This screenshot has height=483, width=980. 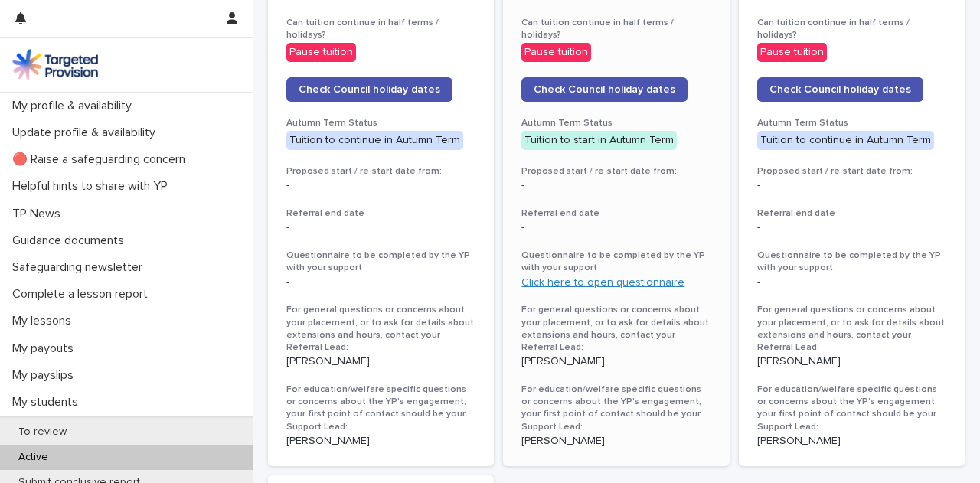 I want to click on a: Click here to open questionnaire, so click(x=603, y=282).